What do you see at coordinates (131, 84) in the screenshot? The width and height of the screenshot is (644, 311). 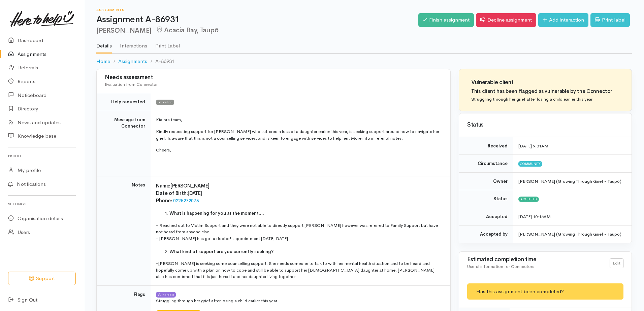 I see `span: Evaluation from Connector` at bounding box center [131, 84].